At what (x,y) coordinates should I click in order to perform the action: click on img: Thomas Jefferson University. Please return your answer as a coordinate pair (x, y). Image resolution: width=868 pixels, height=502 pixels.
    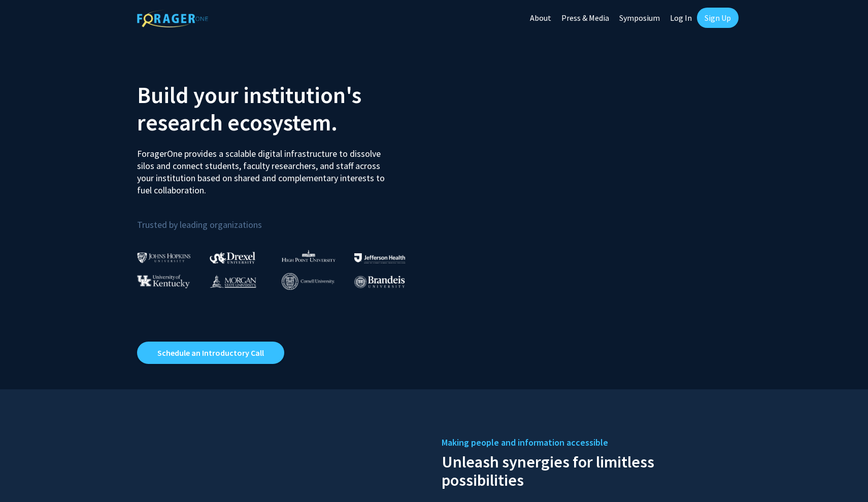
    Looking at the image, I should click on (380, 258).